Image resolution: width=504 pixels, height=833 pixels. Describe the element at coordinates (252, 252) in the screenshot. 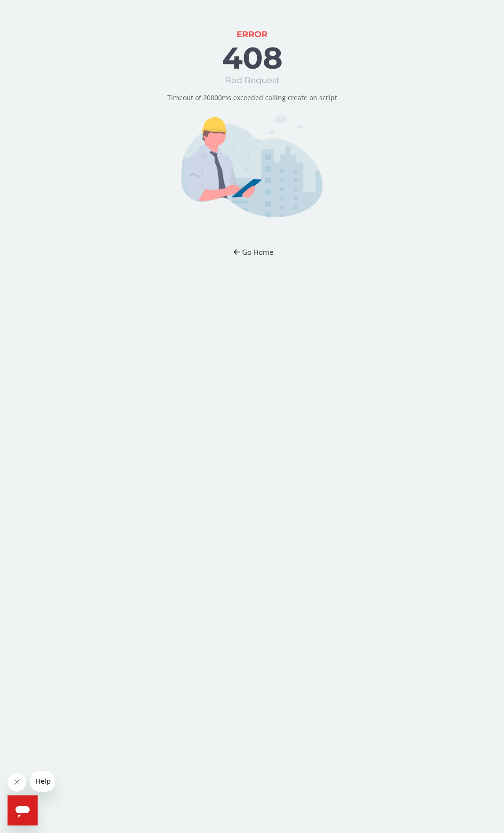

I see `button: Go Home` at that location.